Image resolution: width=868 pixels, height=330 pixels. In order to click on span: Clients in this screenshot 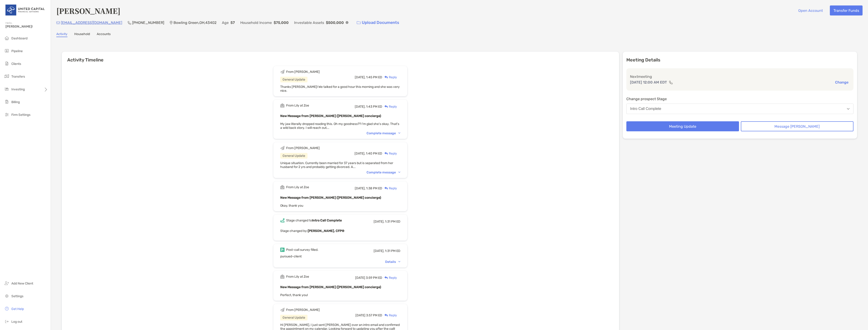, I will do `click(16, 64)`.